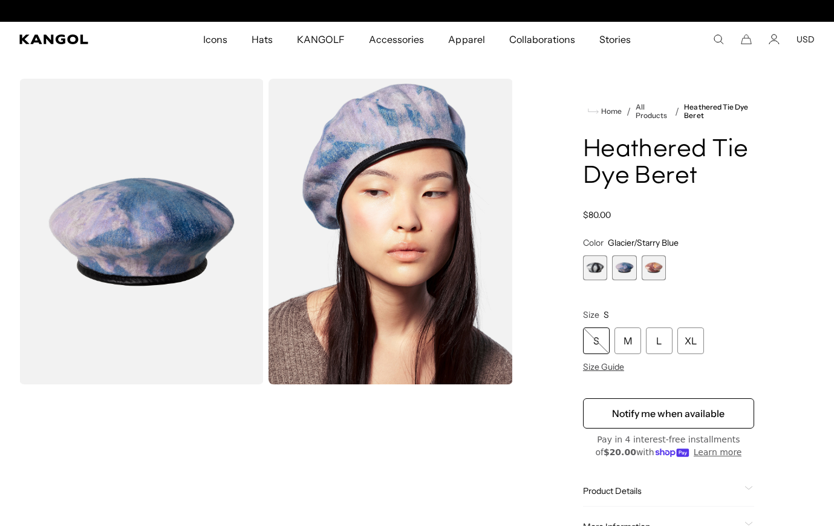 The width and height of the screenshot is (834, 526). I want to click on a: All Products, so click(653, 111).